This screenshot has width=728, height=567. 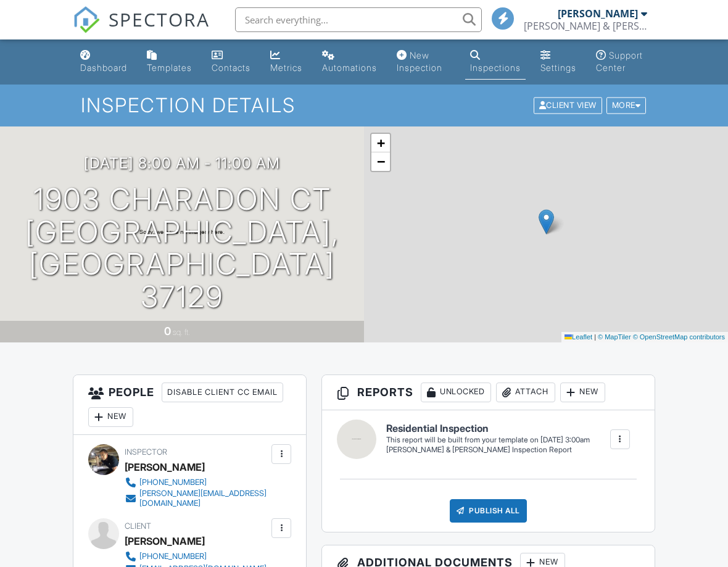 I want to click on div: Support Center, so click(x=619, y=61).